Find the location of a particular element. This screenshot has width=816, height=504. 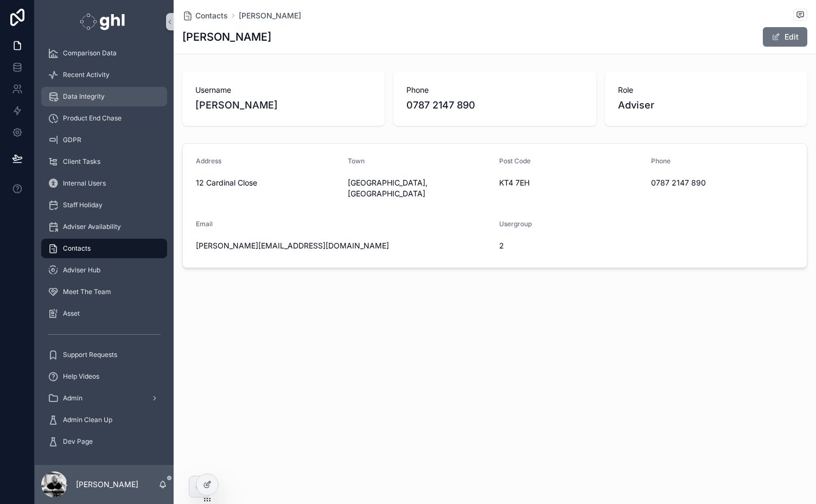

span: Town is located at coordinates (356, 161).